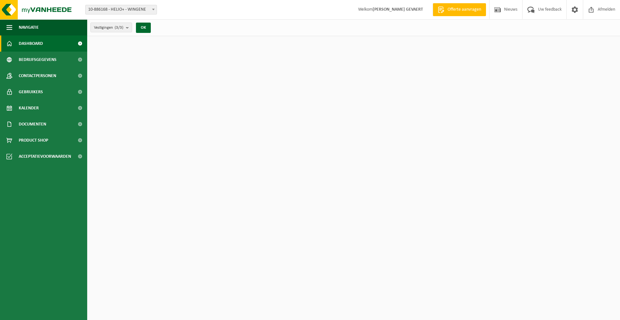 The image size is (620, 320). I want to click on span: Offerte aanvragen, so click(464, 10).